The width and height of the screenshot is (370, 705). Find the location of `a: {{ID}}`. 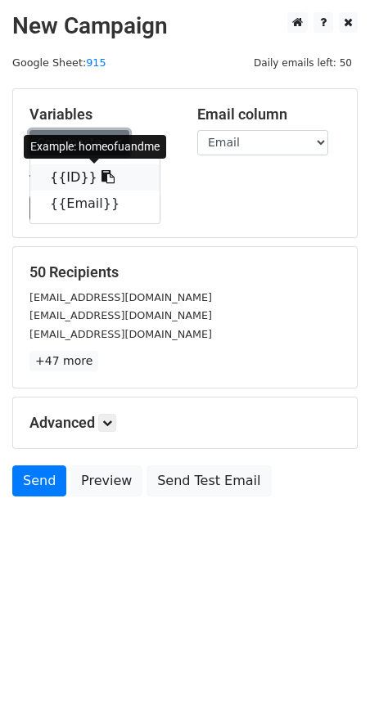

a: {{ID}} is located at coordinates (95, 177).